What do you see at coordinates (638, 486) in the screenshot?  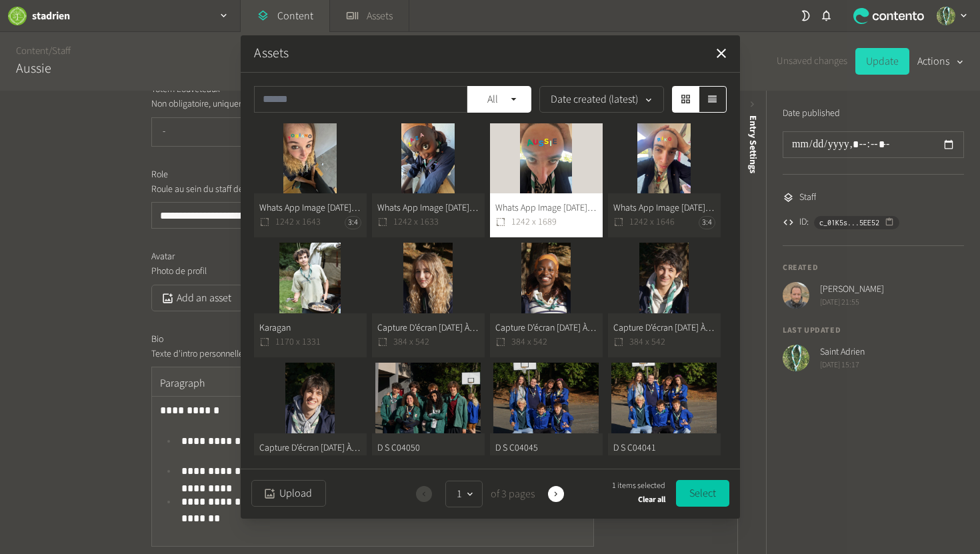 I see `span: 1 items selected` at bounding box center [638, 486].